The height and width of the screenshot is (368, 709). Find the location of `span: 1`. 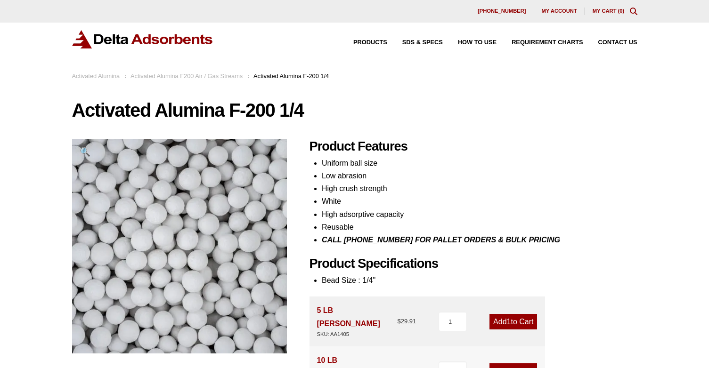

span: 1 is located at coordinates (509, 322).